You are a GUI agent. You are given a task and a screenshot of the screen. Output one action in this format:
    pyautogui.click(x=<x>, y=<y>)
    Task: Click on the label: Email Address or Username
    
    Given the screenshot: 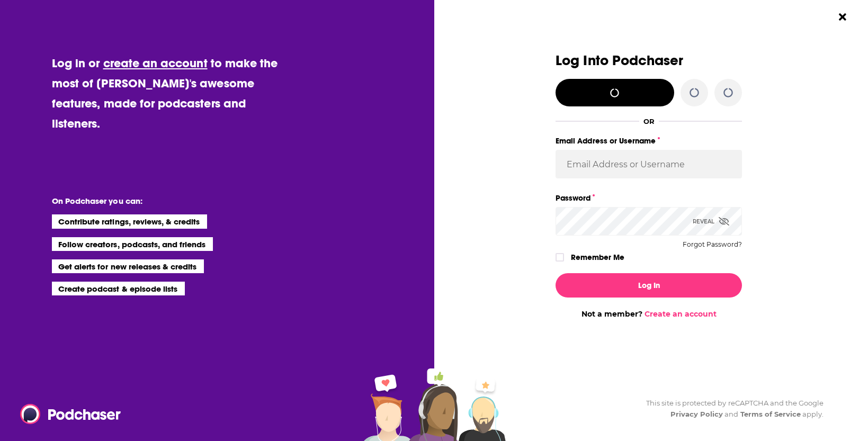 What is the action you would take?
    pyautogui.click(x=649, y=141)
    